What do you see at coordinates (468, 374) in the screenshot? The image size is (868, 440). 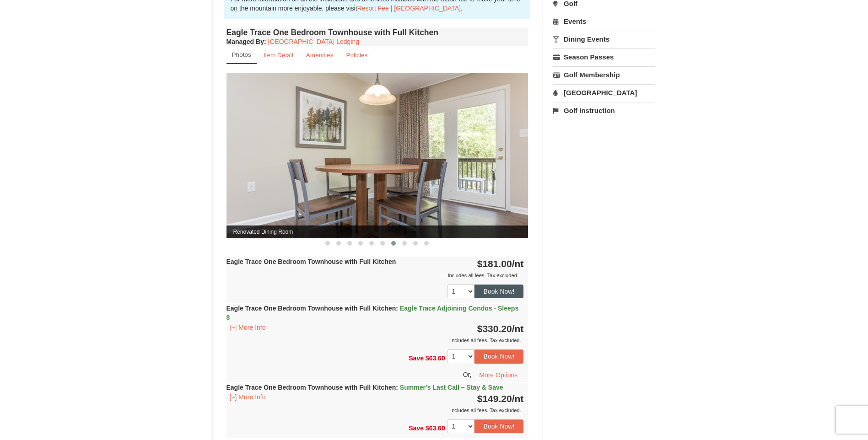 I see `span: Or,` at bounding box center [468, 374].